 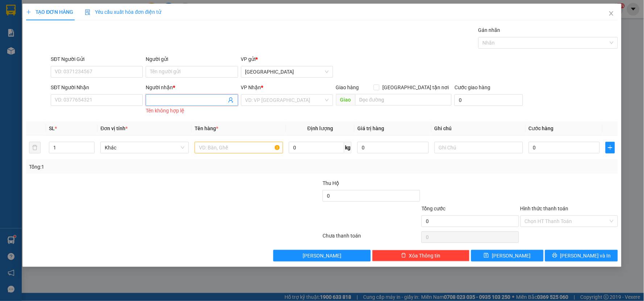 What do you see at coordinates (192, 111) in the screenshot?
I see `div: Tên không hợp lệ` at bounding box center [192, 111].